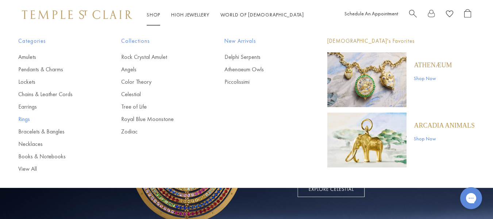 Image resolution: width=493 pixels, height=219 pixels. What do you see at coordinates (55, 144) in the screenshot?
I see `a: Necklaces` at bounding box center [55, 144].